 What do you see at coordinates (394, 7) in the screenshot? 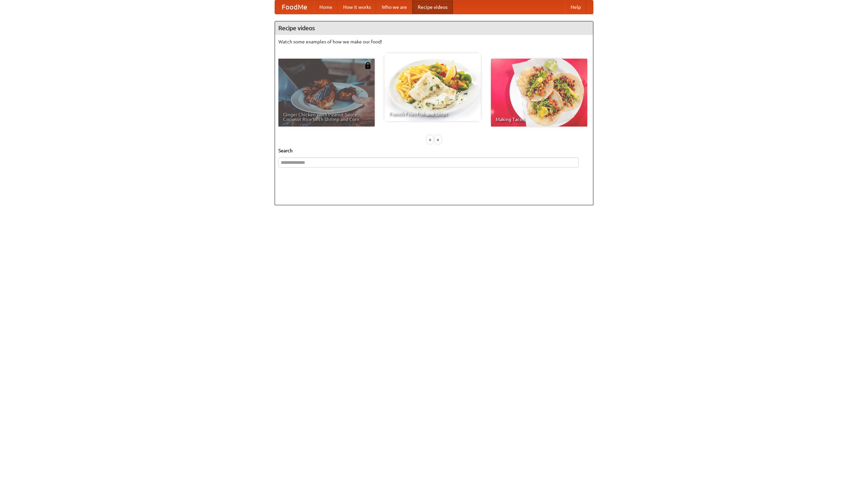
I see `a: Who we are` at bounding box center [394, 7].